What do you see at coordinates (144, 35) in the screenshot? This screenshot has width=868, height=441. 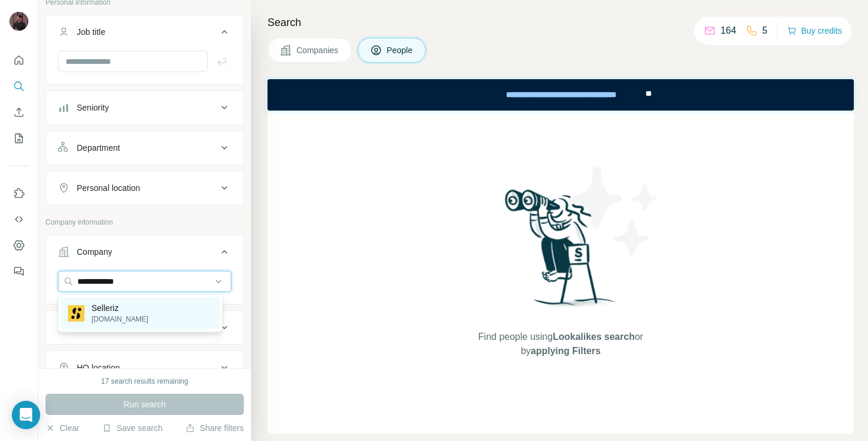 I see `button: Job title` at bounding box center [144, 35].